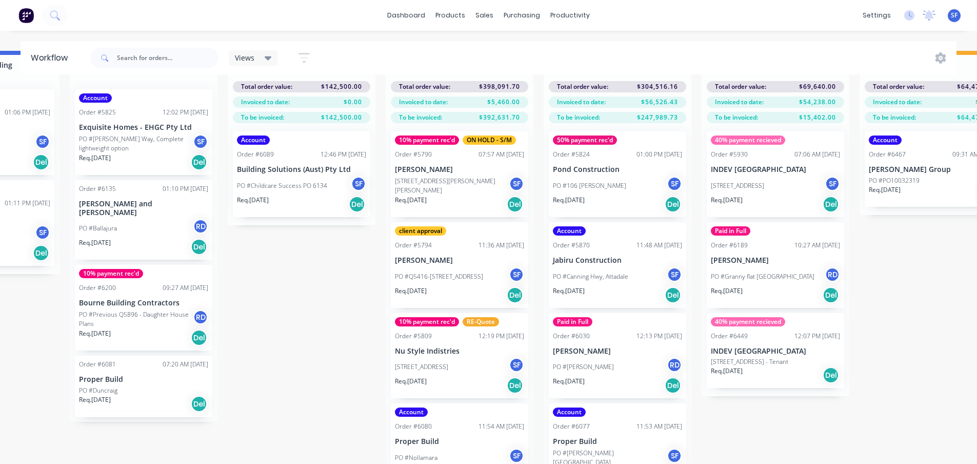 The image size is (977, 464). What do you see at coordinates (618, 441) in the screenshot?
I see `p: Proper Build` at bounding box center [618, 441].